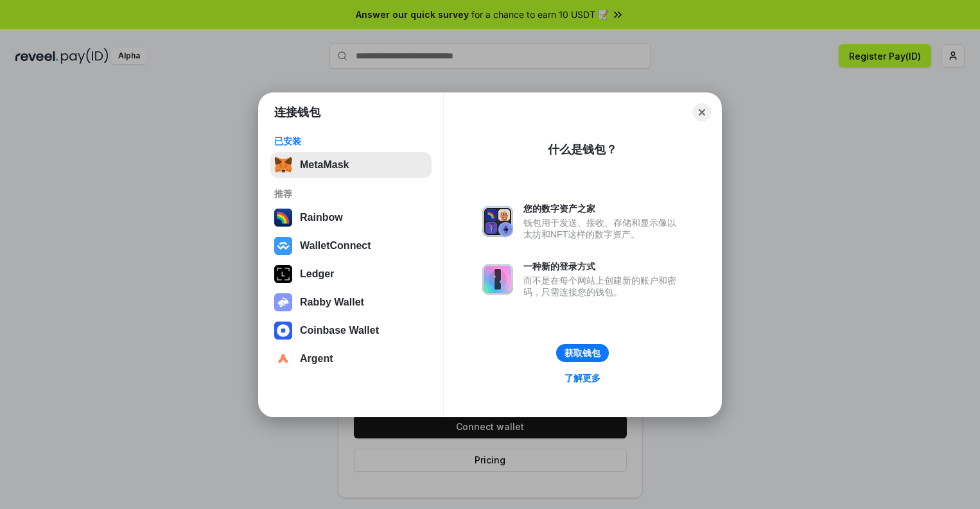 Image resolution: width=980 pixels, height=509 pixels. I want to click on img: svg+xml,%3Csvg%20xmlns%3D%22http%3A%2F%2Fwww.w3.org%2F2000%2Fsvg%22%20width%3D%2228%22%20height%3..., so click(283, 274).